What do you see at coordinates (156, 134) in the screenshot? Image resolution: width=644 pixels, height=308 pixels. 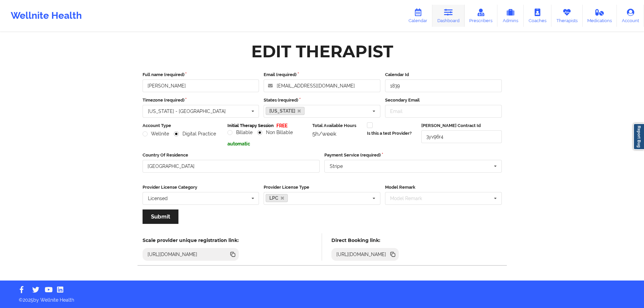 I see `label: Wellnite` at bounding box center [156, 134].